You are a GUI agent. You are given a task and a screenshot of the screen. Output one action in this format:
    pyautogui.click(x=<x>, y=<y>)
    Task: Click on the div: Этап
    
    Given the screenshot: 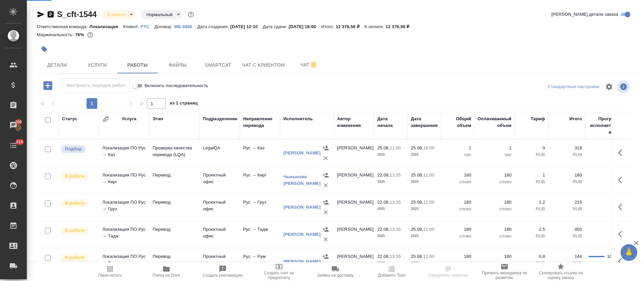 What is the action you would take?
    pyautogui.click(x=157, y=119)
    